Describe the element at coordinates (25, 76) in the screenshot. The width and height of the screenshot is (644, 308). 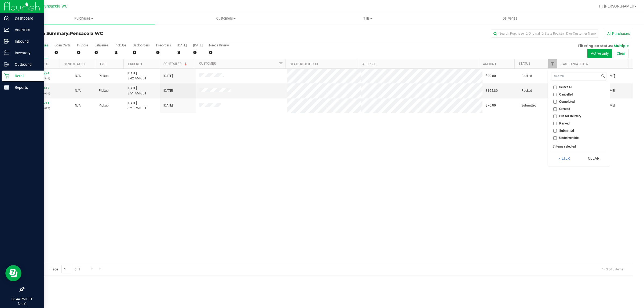
I see `p: Retail` at that location.